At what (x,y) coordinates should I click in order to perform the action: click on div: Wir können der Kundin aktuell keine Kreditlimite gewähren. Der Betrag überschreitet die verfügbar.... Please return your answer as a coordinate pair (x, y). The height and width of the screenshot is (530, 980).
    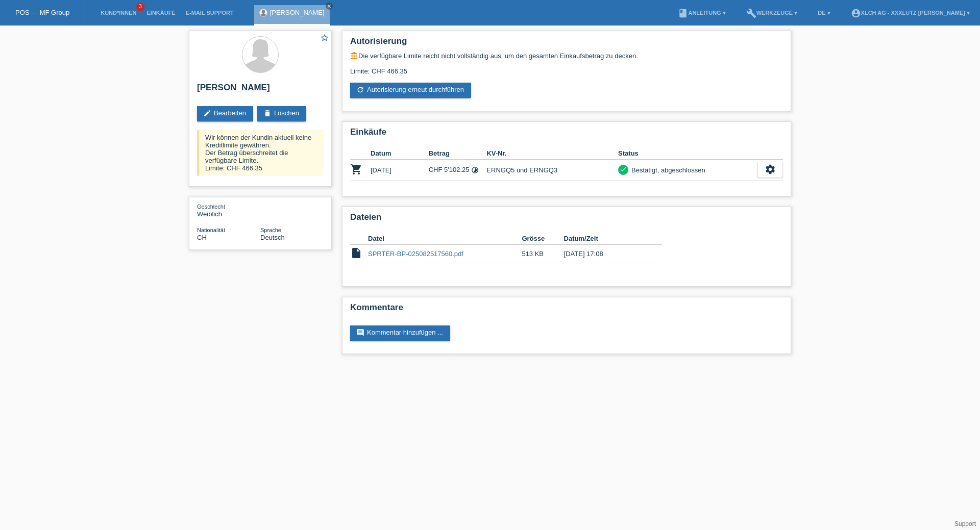
    Looking at the image, I should click on (260, 152).